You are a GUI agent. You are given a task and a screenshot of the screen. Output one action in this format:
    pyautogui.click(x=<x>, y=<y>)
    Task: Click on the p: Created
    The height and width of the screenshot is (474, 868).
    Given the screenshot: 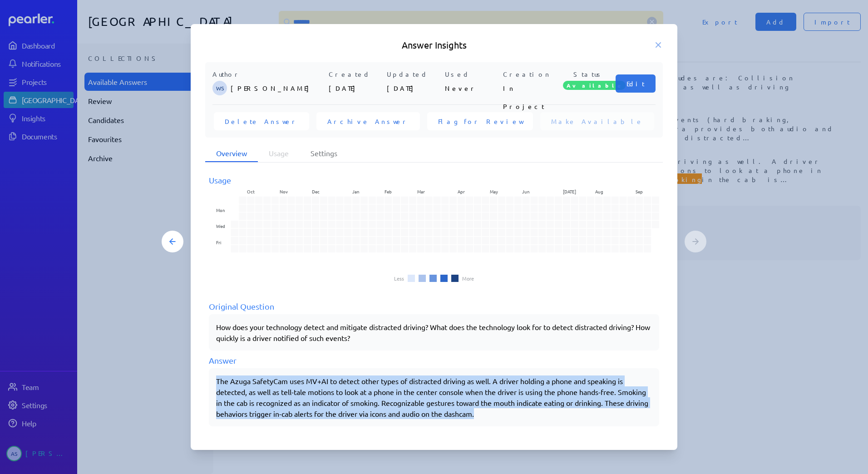 What is the action you would take?
    pyautogui.click(x=356, y=74)
    